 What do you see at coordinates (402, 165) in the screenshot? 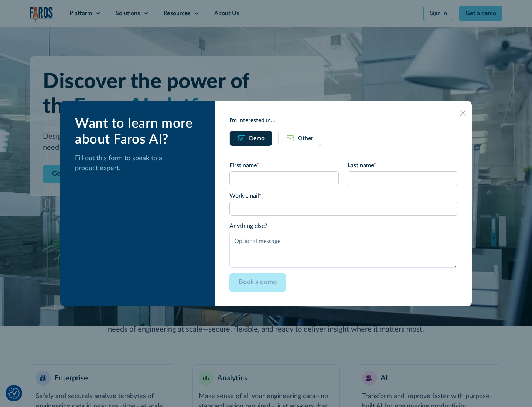
I see `label: Last name` at bounding box center [402, 165].